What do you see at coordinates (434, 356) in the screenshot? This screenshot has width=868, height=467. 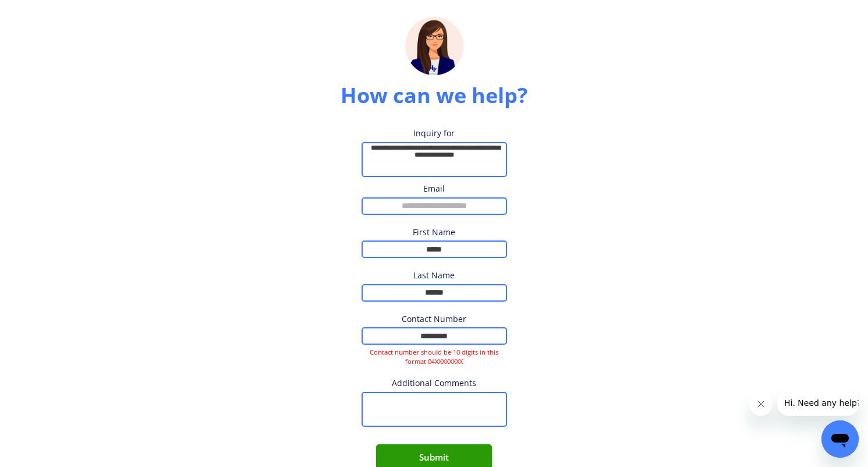 I see `div: Contact number should be 10 digits in this format 04XXXXXXXX` at bounding box center [434, 356].